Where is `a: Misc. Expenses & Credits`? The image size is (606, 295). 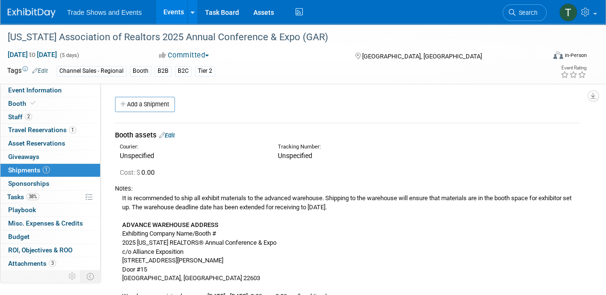 a: Misc. Expenses & Credits is located at coordinates (50, 223).